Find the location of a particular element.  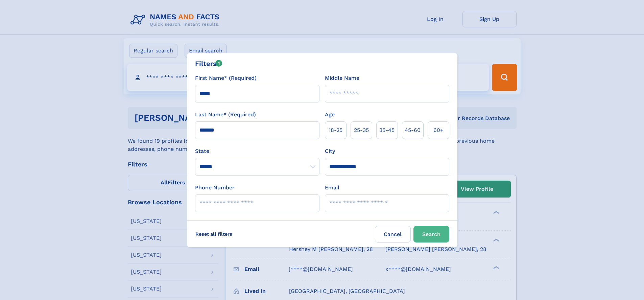

span: 35‑45 is located at coordinates (387, 130).